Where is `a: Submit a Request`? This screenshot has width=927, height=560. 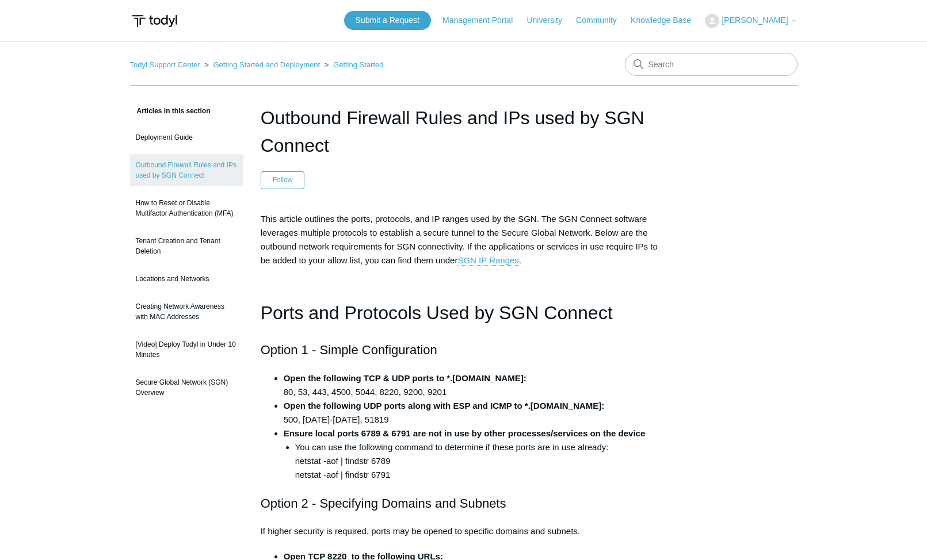
a: Submit a Request is located at coordinates (387, 20).